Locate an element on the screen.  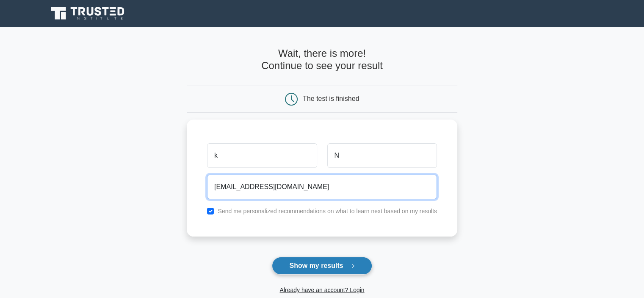
div: The test is finished is located at coordinates (331, 98).